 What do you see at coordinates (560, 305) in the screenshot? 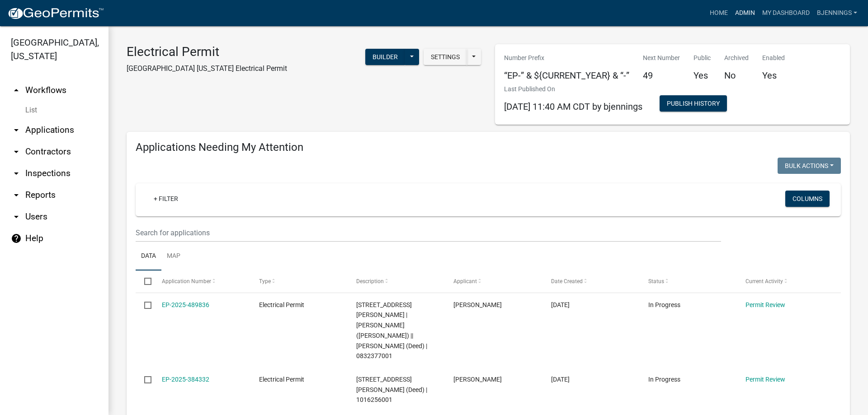
I see `span: 10/08/2025` at bounding box center [560, 305].